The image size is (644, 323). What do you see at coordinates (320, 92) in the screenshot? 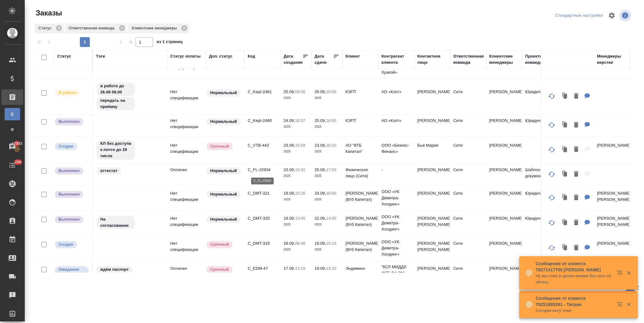
I see `p: 26.09,` at bounding box center [320, 92].